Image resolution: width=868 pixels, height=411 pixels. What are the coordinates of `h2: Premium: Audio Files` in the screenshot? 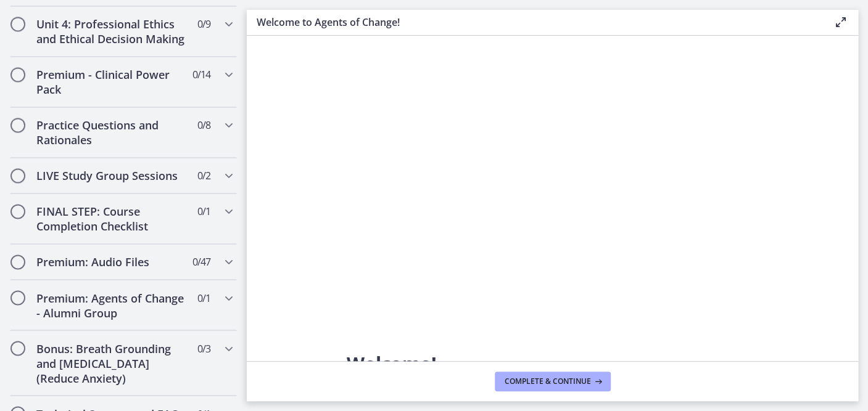 It's located at (111, 262).